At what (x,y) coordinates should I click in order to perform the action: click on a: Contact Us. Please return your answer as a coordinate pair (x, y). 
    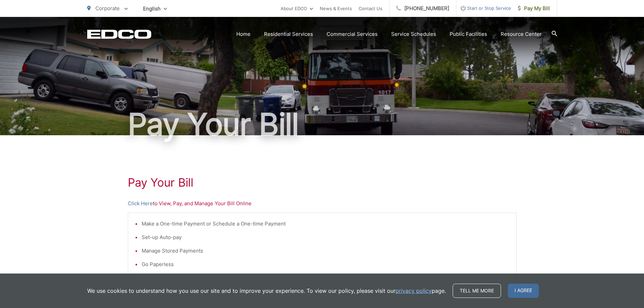
    Looking at the image, I should click on (370, 8).